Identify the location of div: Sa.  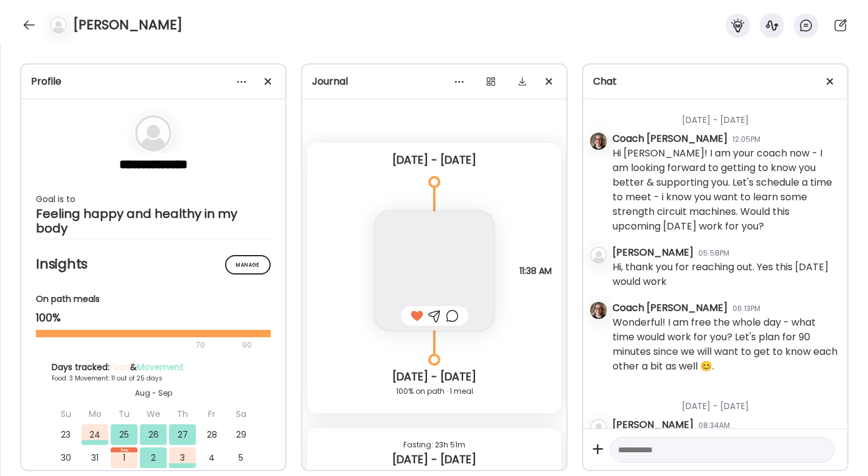
(241, 414).